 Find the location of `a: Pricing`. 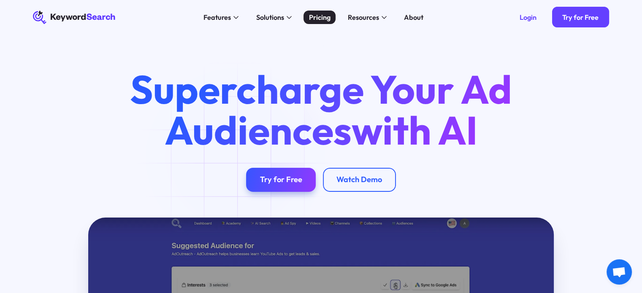

a: Pricing is located at coordinates (320, 17).